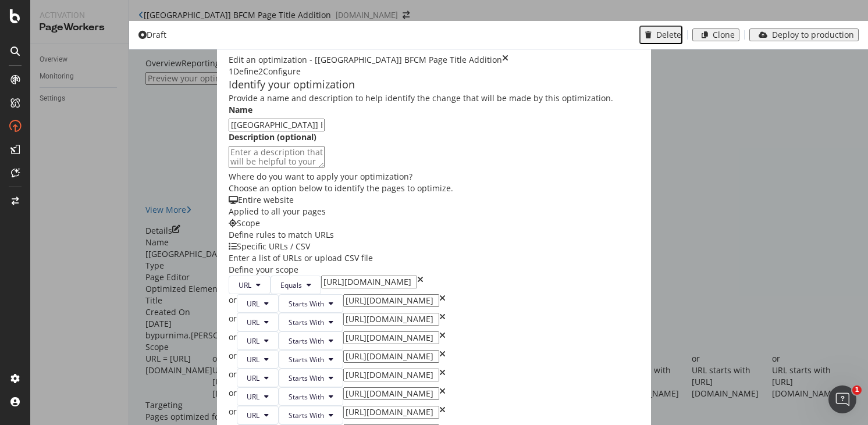 The image size is (868, 425). Describe the element at coordinates (724, 35) in the screenshot. I see `div: Clone` at that location.